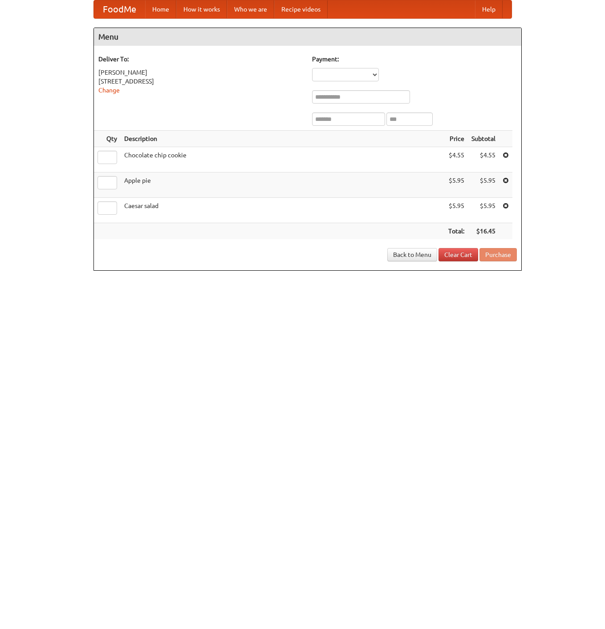 The image size is (605, 629). What do you see at coordinates (412, 255) in the screenshot?
I see `a: Back to Menu` at bounding box center [412, 255].